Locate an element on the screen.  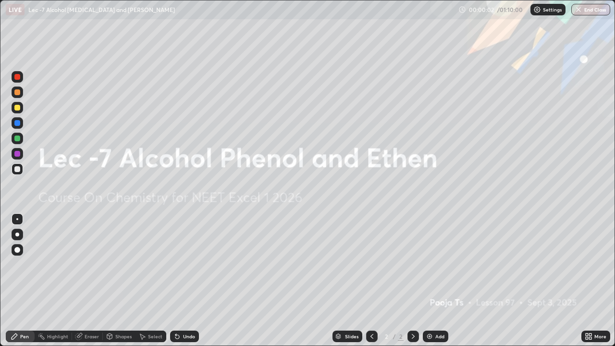
div: Eraser is located at coordinates (92, 336).